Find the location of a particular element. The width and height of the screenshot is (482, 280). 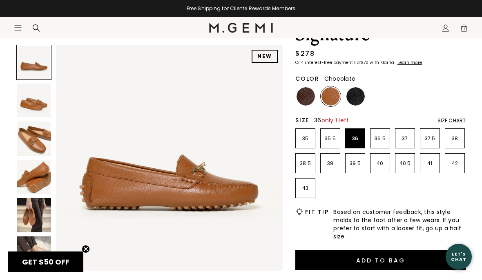

div: Let's Chat is located at coordinates (458, 257).